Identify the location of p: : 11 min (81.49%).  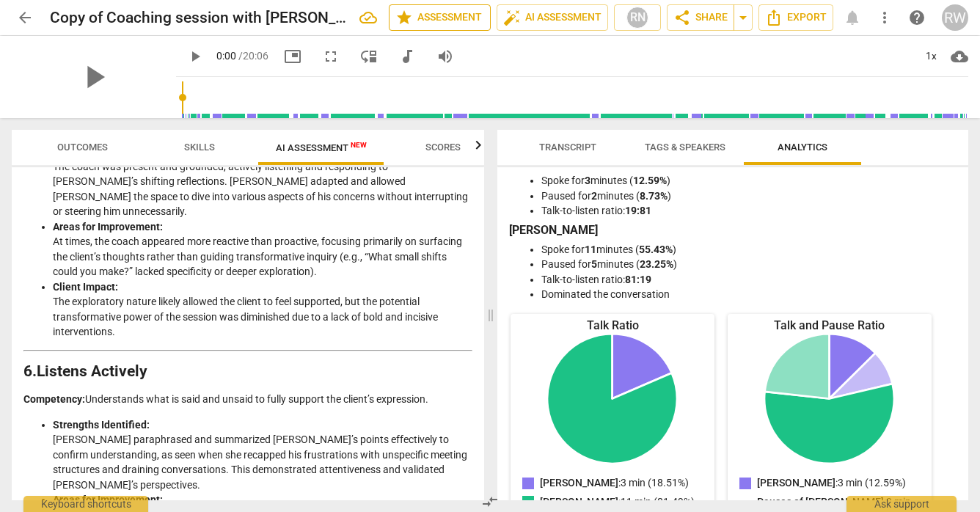
(617, 502).